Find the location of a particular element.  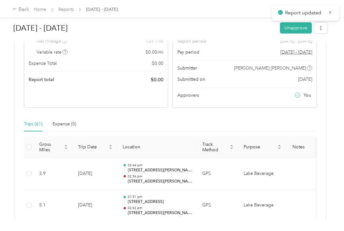

th: Notes is located at coordinates (298, 147).